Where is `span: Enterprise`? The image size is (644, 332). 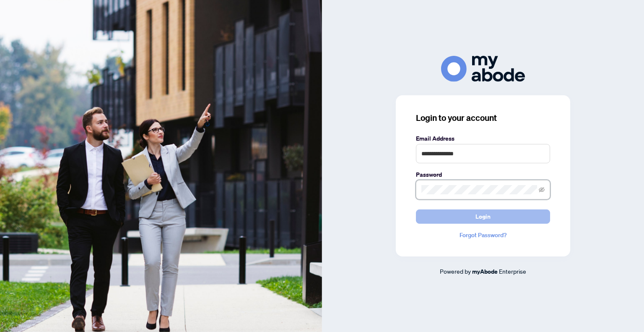 span: Enterprise is located at coordinates (512, 271).